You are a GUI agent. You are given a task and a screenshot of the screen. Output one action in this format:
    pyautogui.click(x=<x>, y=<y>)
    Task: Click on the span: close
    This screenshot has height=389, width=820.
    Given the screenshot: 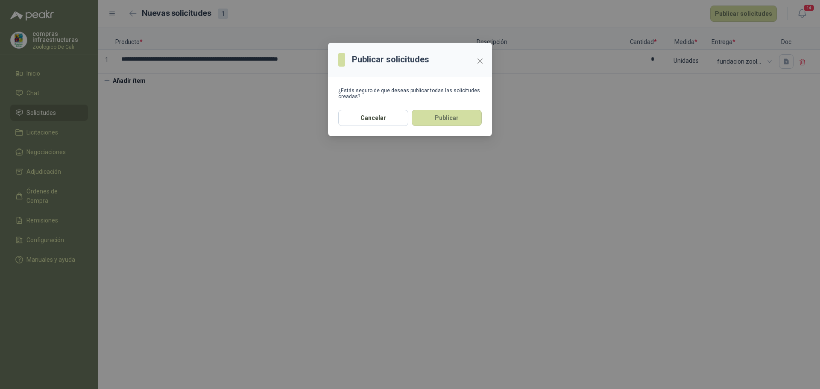 What is the action you would take?
    pyautogui.click(x=480, y=61)
    